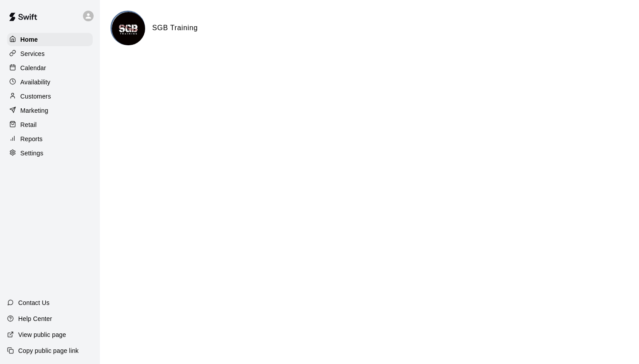 This screenshot has height=364, width=639. I want to click on p: Help Center, so click(35, 319).